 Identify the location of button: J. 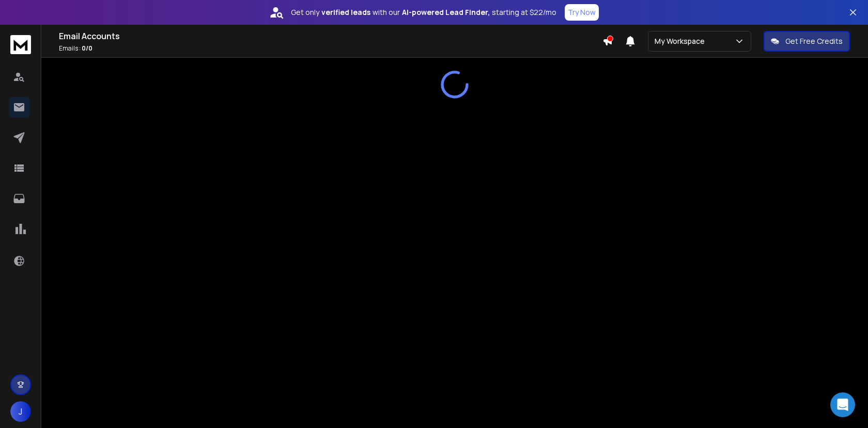
(21, 412).